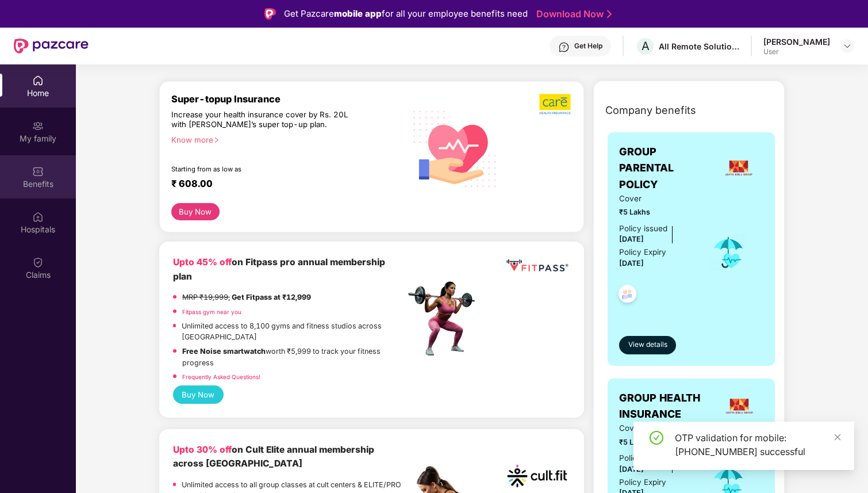 This screenshot has height=493, width=868. I want to click on img: svg+xml;base64,PHN2ZyBpZD0iQ2xhaW0iIHhtbG5zPSJodHRwOi8vd3d3LnczLm9yZy8yMDAwL3N2ZyIgd2lkdGg9IjIwIi..., so click(38, 262).